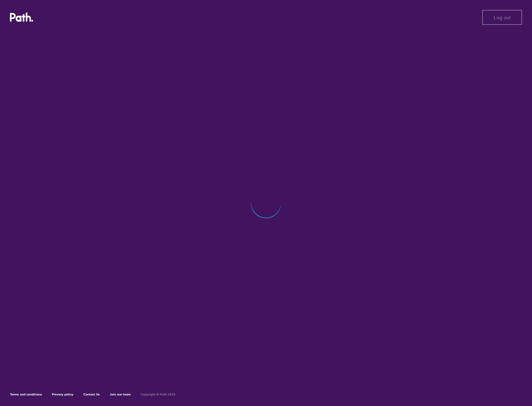 The image size is (532, 406). What do you see at coordinates (26, 394) in the screenshot?
I see `a: Terms and conditions` at bounding box center [26, 394].